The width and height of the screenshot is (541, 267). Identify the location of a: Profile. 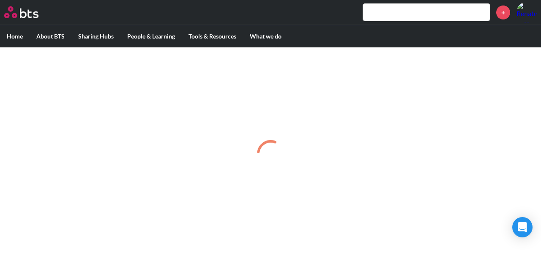
(526, 12).